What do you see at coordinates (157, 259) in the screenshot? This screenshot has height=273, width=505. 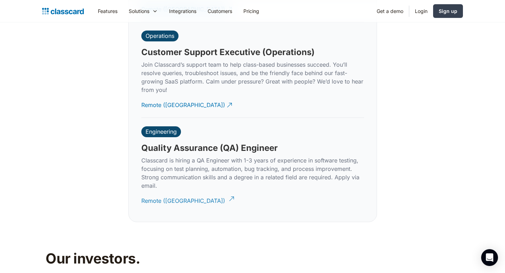 I see `h2: Our investors.` at bounding box center [157, 259].